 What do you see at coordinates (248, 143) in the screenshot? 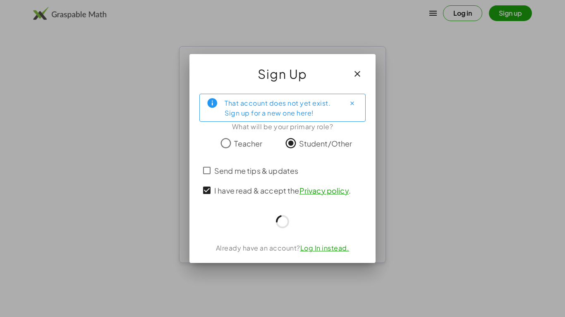
I see `span: Teacher` at bounding box center [248, 143].